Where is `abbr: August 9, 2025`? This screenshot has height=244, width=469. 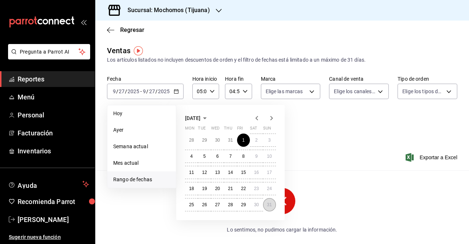 abbr: August 9, 2025 is located at coordinates (256, 156).